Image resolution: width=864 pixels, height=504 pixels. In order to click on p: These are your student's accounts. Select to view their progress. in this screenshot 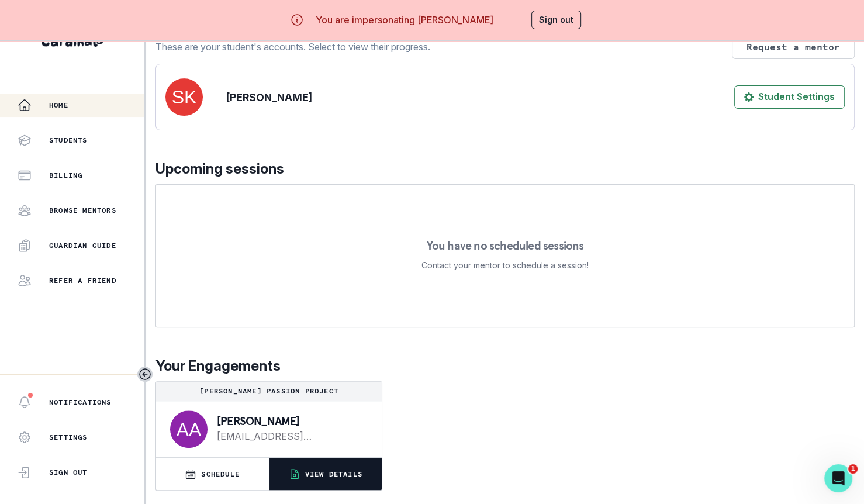, I will do `click(293, 47)`.